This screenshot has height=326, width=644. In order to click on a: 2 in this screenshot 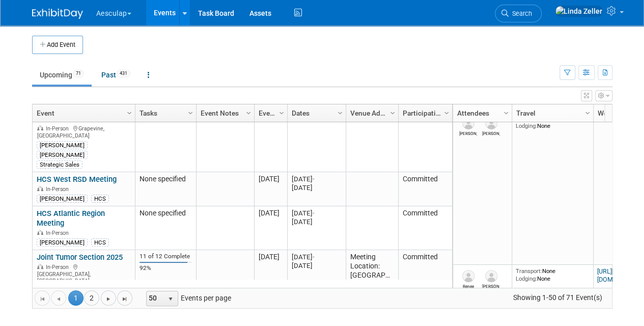, I will do `click(91, 298)`.